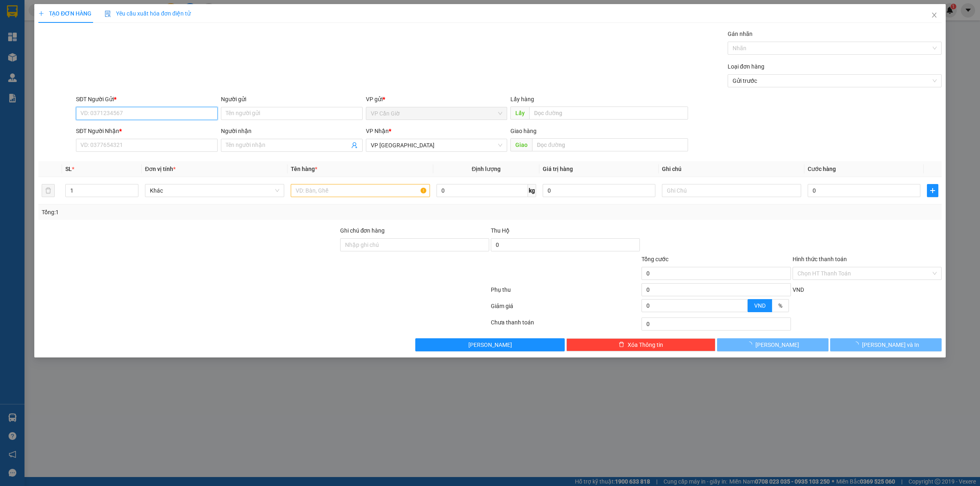  Describe the element at coordinates (377, 132) in the screenshot. I see `span: VP Nhận` at that location.